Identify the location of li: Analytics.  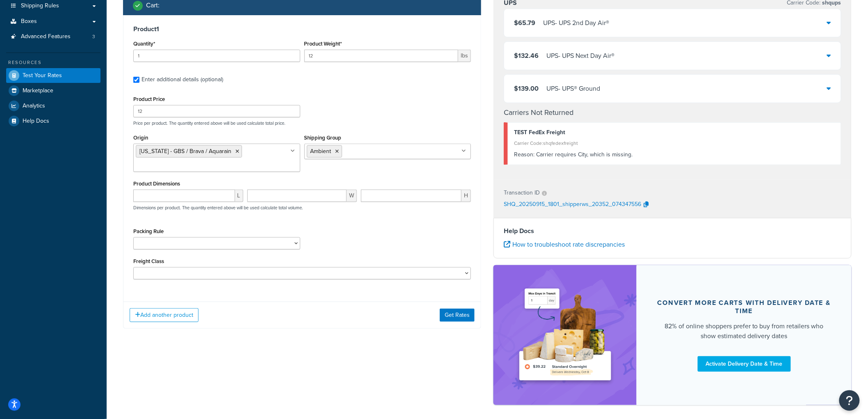
(53, 106).